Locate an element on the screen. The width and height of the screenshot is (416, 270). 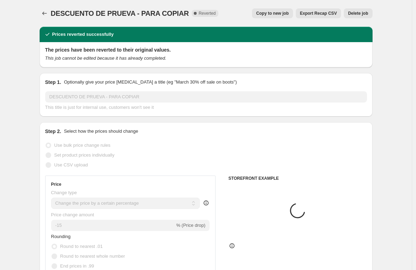
span: Use CSV upload is located at coordinates (71, 164).